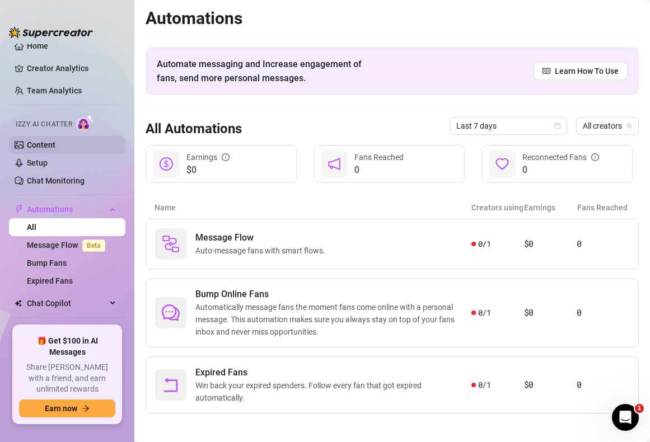 This screenshot has width=650, height=442. What do you see at coordinates (560, 157) in the screenshot?
I see `div: Reconnected Fans` at bounding box center [560, 157].